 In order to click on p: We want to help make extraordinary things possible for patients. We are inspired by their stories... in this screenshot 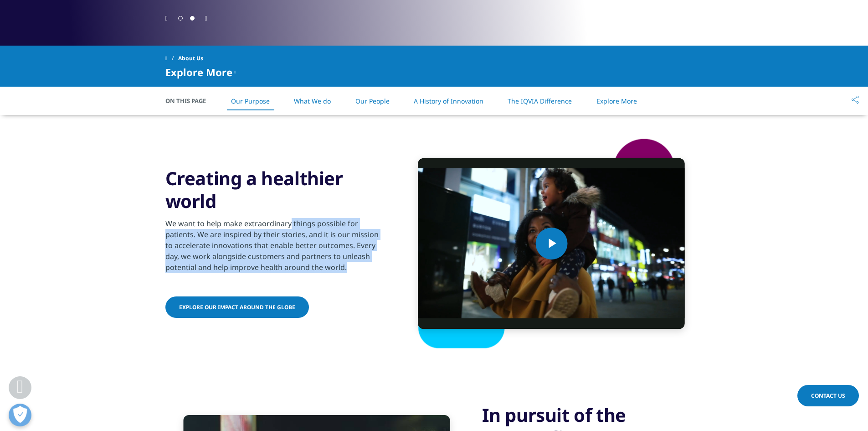, I will do `click(276, 248)`.